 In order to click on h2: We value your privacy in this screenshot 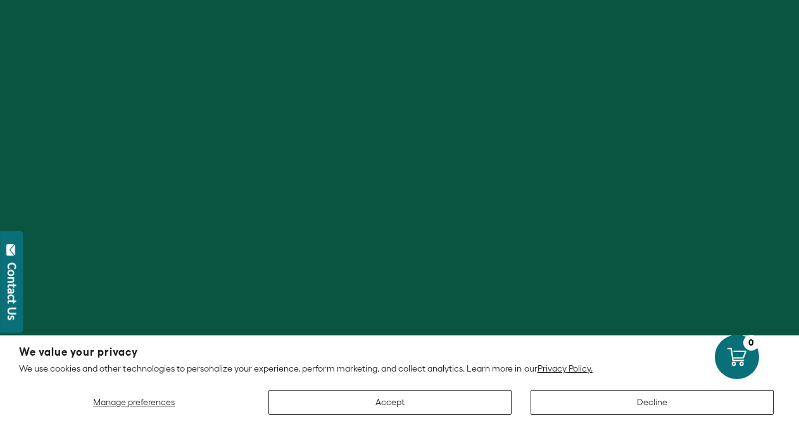, I will do `click(400, 352)`.